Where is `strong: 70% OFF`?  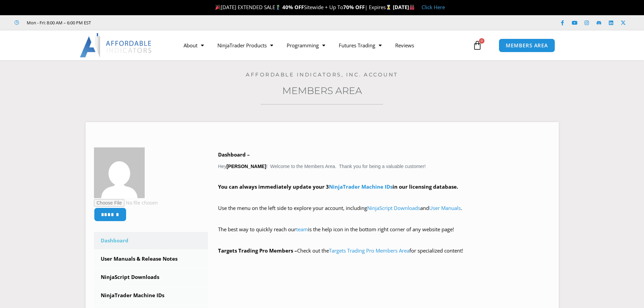
strong: 70% OFF is located at coordinates (354, 7).